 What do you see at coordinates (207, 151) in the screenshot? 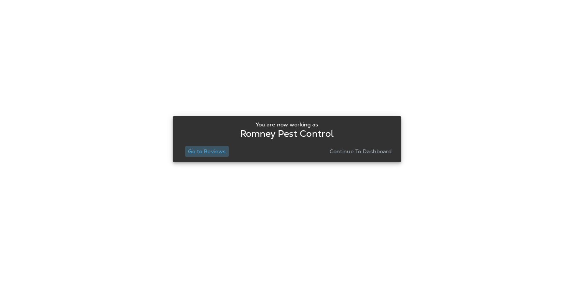
I see `button: Go to Reviews` at bounding box center [207, 151].